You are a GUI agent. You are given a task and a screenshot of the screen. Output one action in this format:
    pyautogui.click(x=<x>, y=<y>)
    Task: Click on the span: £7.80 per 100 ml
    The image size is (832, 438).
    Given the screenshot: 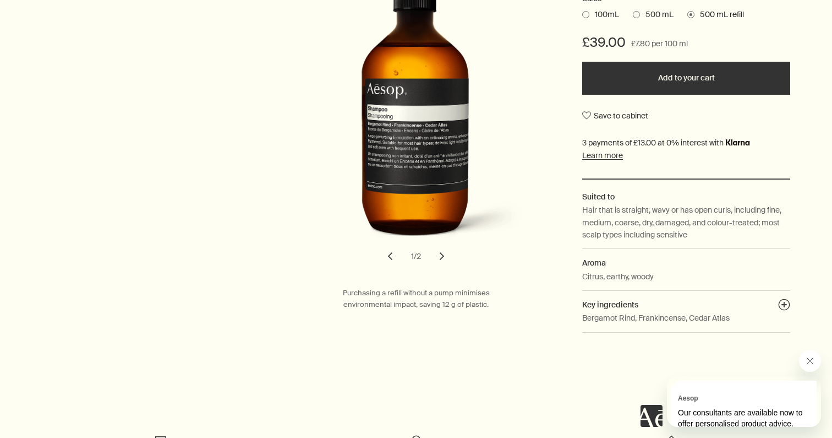 What is the action you would take?
    pyautogui.click(x=659, y=44)
    